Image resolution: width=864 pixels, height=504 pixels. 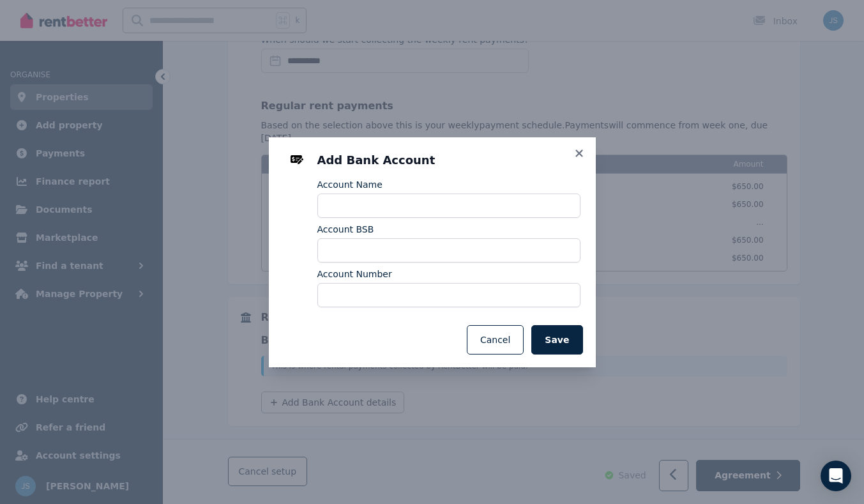 What do you see at coordinates (557, 340) in the screenshot?
I see `button: Save` at bounding box center [557, 340].